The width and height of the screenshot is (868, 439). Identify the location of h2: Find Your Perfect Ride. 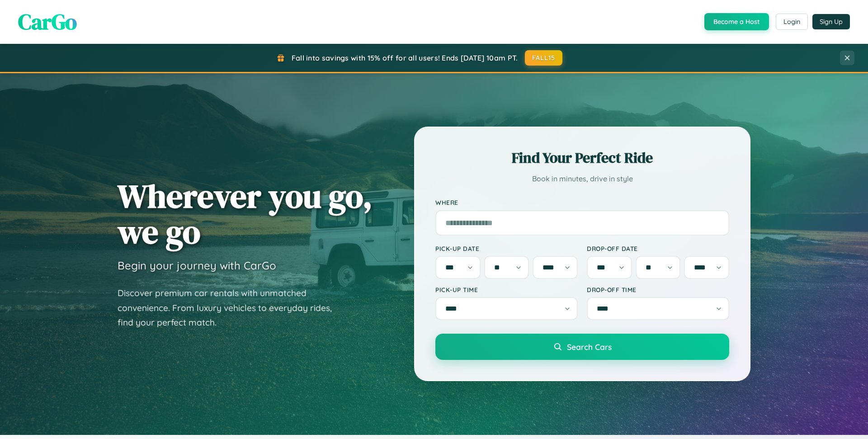
(582, 158).